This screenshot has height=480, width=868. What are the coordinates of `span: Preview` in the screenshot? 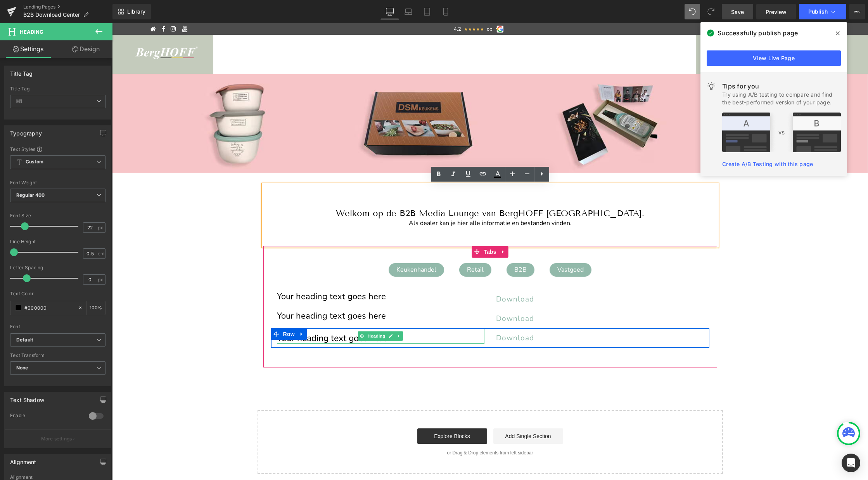 It's located at (776, 11).